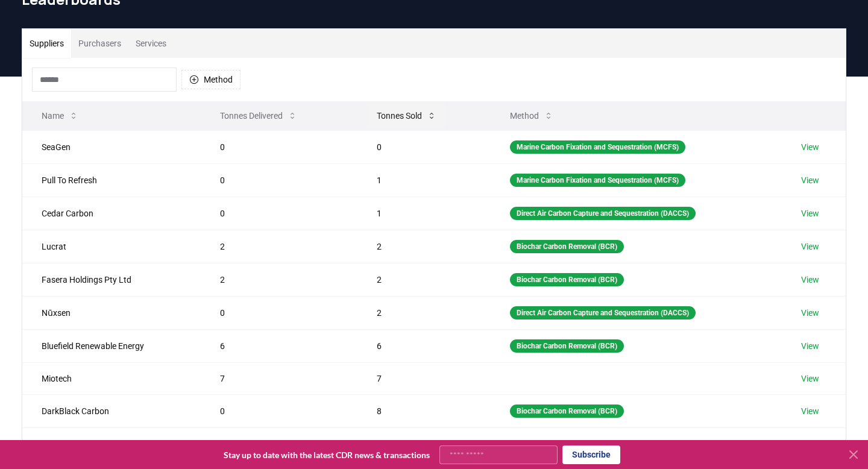  Describe the element at coordinates (112, 410) in the screenshot. I see `td: DarkBlack Carbon` at that location.